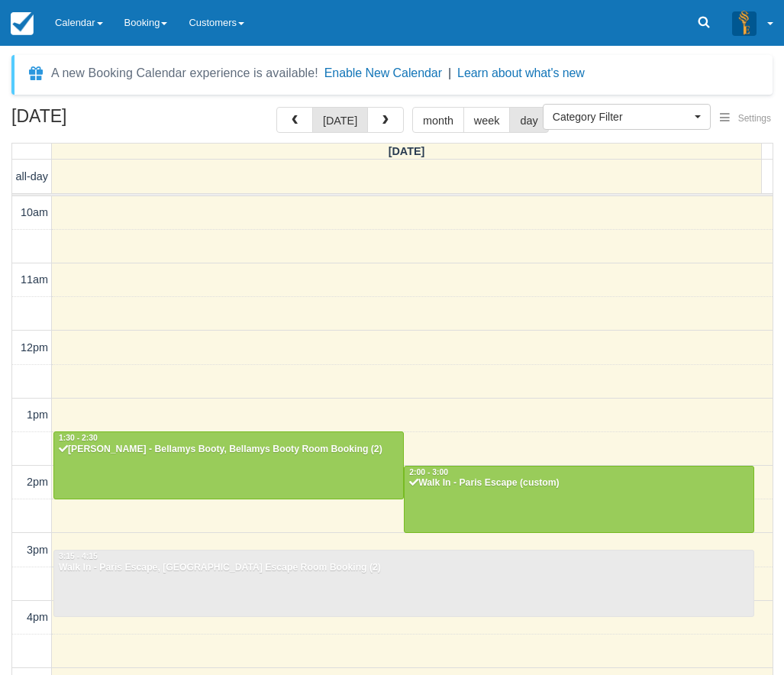  Describe the element at coordinates (78, 556) in the screenshot. I see `span: 3:15 - 4:15` at that location.